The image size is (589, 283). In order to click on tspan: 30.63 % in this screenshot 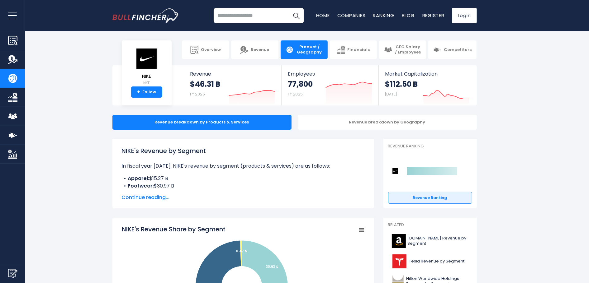, I will do `click(272, 267)`.